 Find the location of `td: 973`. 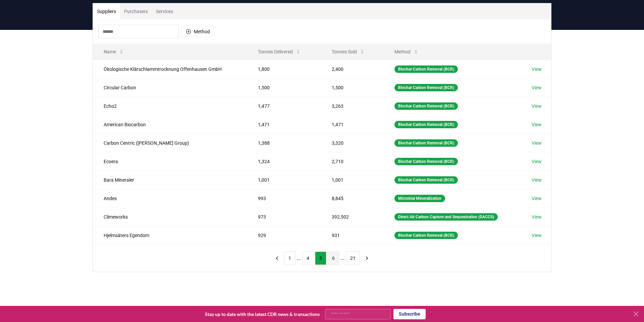

td: 973 is located at coordinates (284, 216).